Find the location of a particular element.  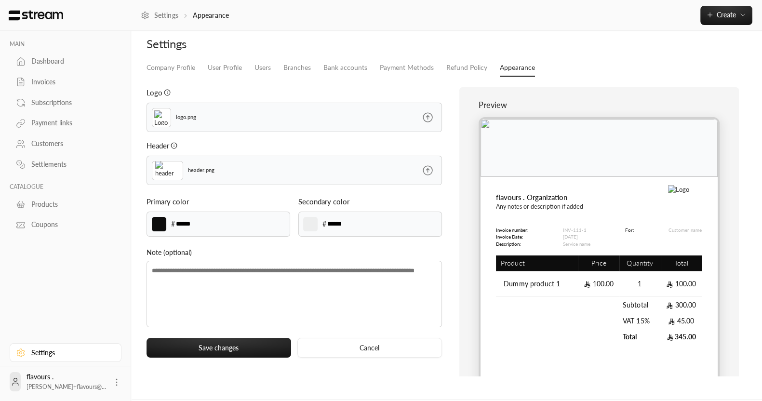

a: Settlements is located at coordinates (66, 164).